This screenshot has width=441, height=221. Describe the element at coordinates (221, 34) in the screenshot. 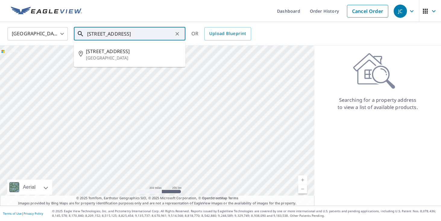

I see `div: OR` at that location.